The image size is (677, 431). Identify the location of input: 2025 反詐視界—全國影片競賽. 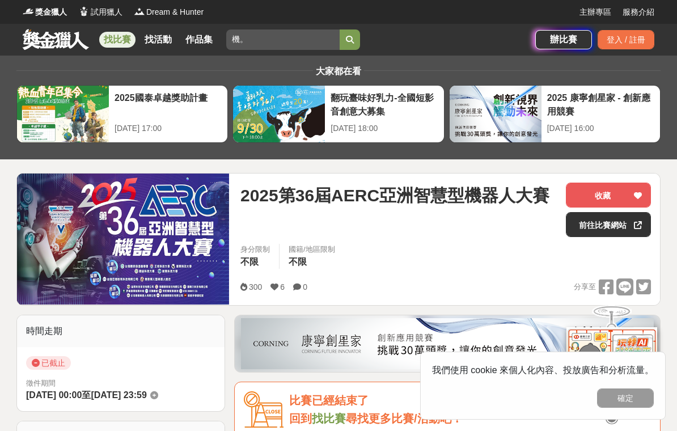
(283, 40).